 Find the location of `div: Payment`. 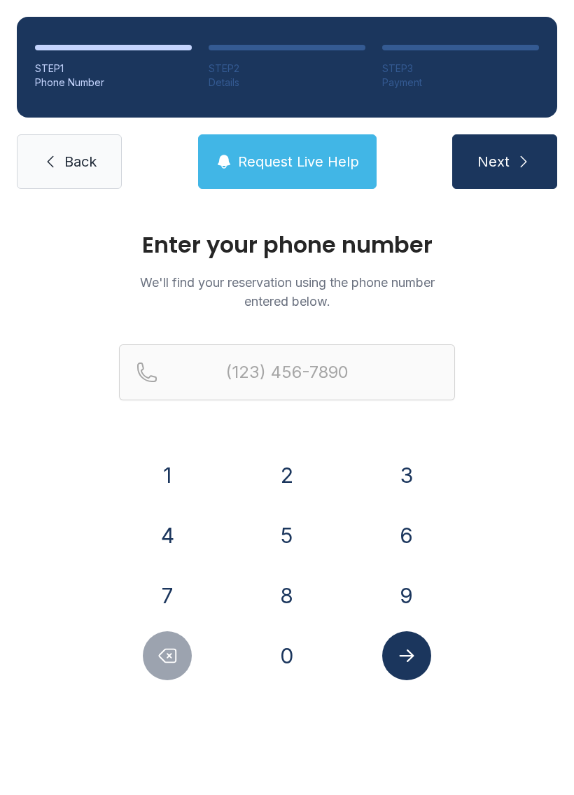

div: Payment is located at coordinates (461, 83).